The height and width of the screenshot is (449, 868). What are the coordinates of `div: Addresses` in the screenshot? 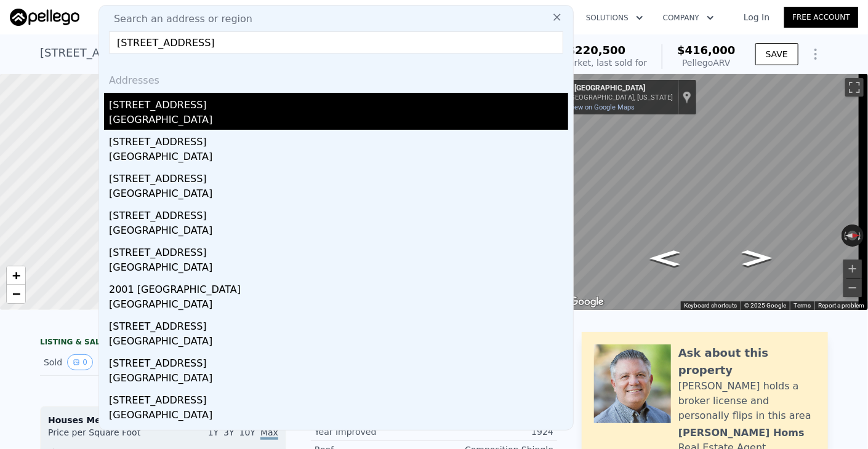 It's located at (336, 78).